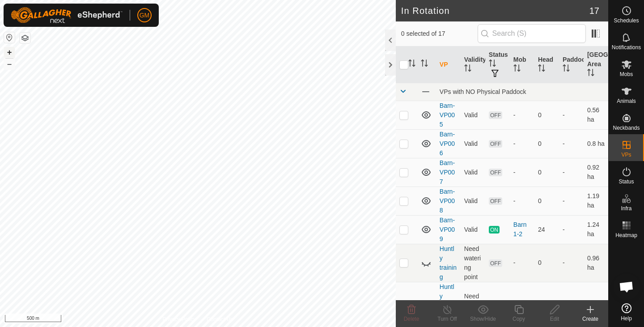 This screenshot has height=327, width=644. What do you see at coordinates (596, 172) in the screenshot?
I see `td: 0.92 ha` at bounding box center [596, 172].